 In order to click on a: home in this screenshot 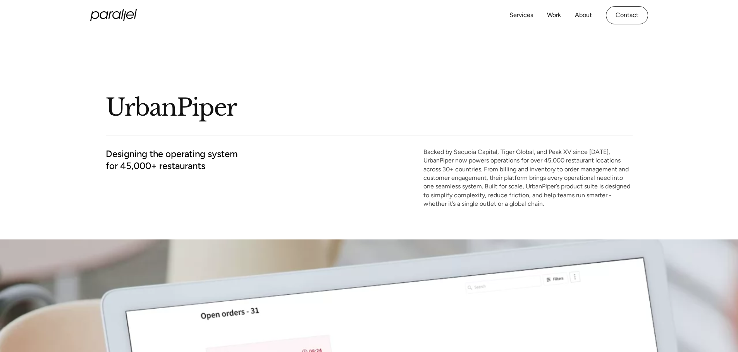, I will do `click(113, 15)`.